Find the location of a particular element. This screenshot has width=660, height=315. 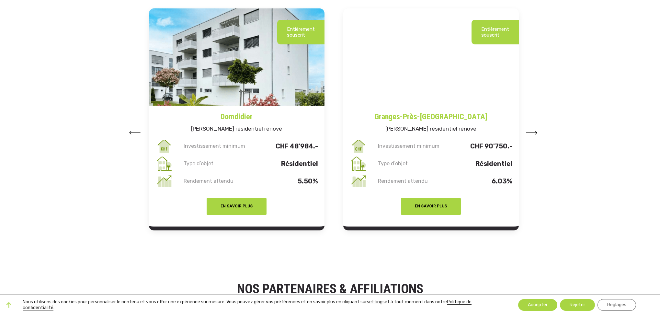

p: Nous utilisons des cookies pour personnaliser le contenu et vous offrir une expérience sur mesure... is located at coordinates (260, 305).